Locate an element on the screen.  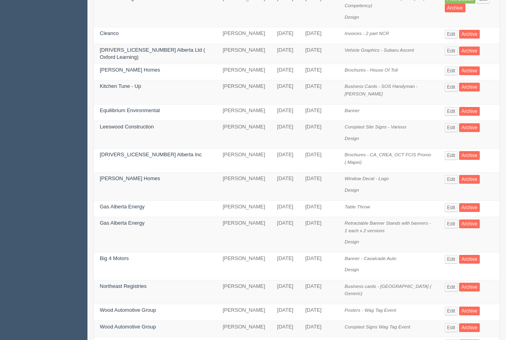
i: Posters - Wag Tag Event is located at coordinates (370, 310).